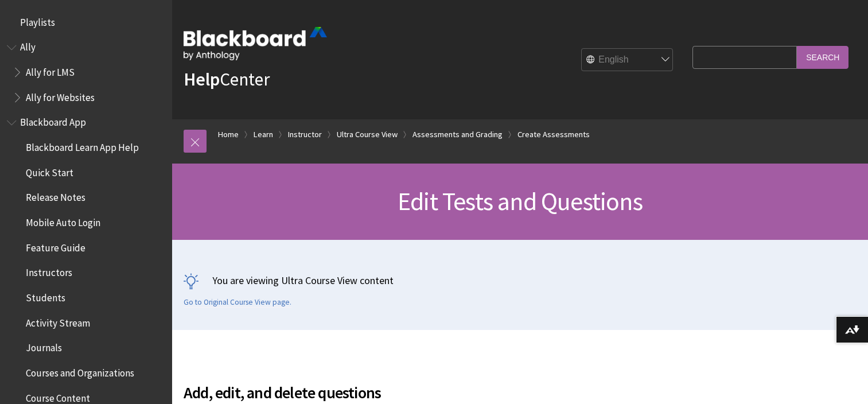  What do you see at coordinates (80, 370) in the screenshot?
I see `span: Courses and Organizations` at bounding box center [80, 370].